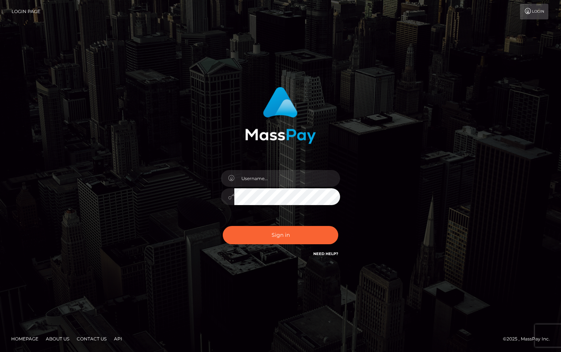  Describe the element at coordinates (280, 235) in the screenshot. I see `button: Sign in` at that location.